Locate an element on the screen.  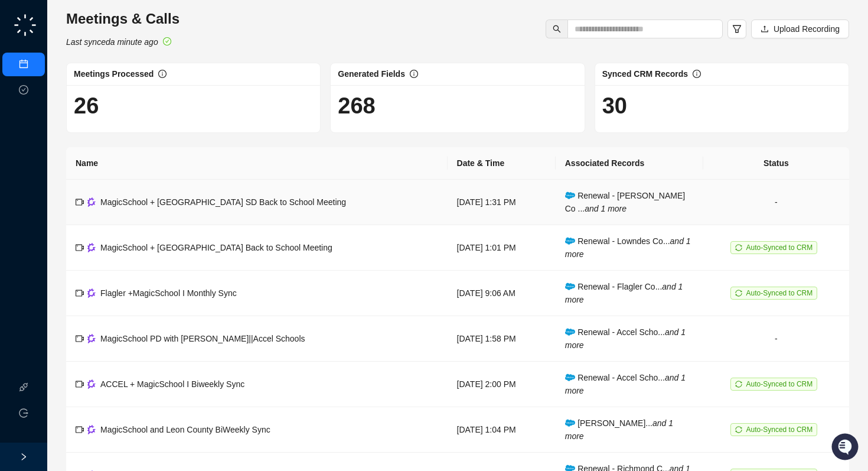
span: Docs is located at coordinates (33, 171).